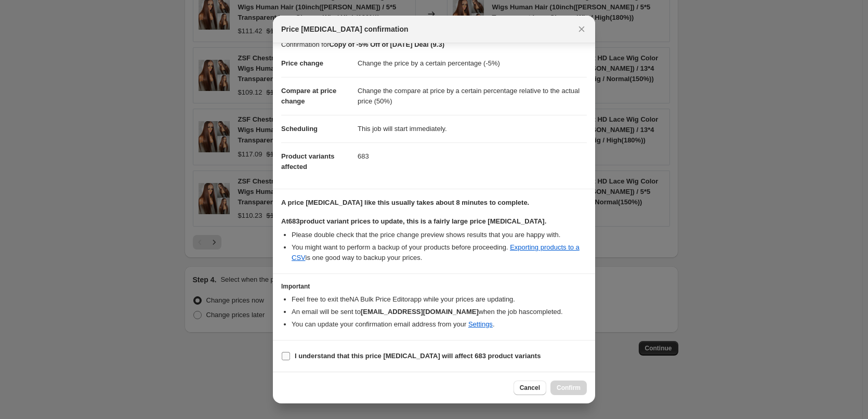 The height and width of the screenshot is (419, 868). I want to click on li: You might want to perform a backup of your products before proceeding. is one good way to backup ..., so click(439, 252).